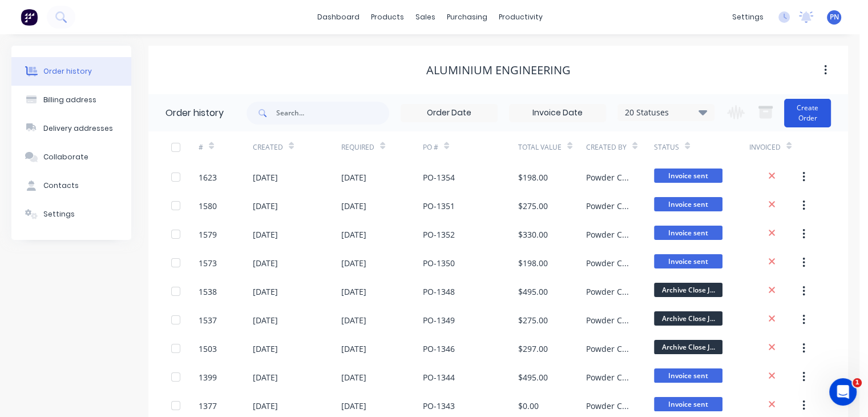 The width and height of the screenshot is (868, 417). I want to click on div: PO-1352, so click(439, 234).